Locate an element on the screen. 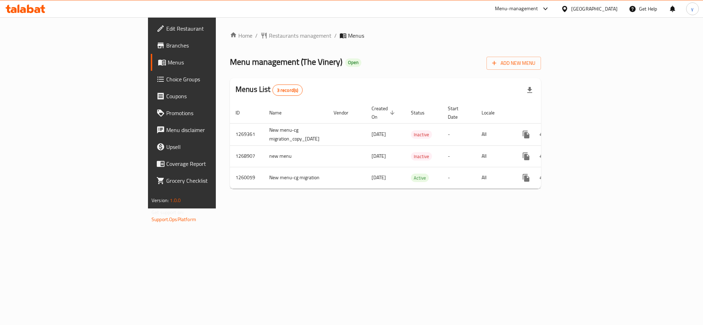 The height and width of the screenshot is (325, 703). span: Version: is located at coordinates (160, 200).